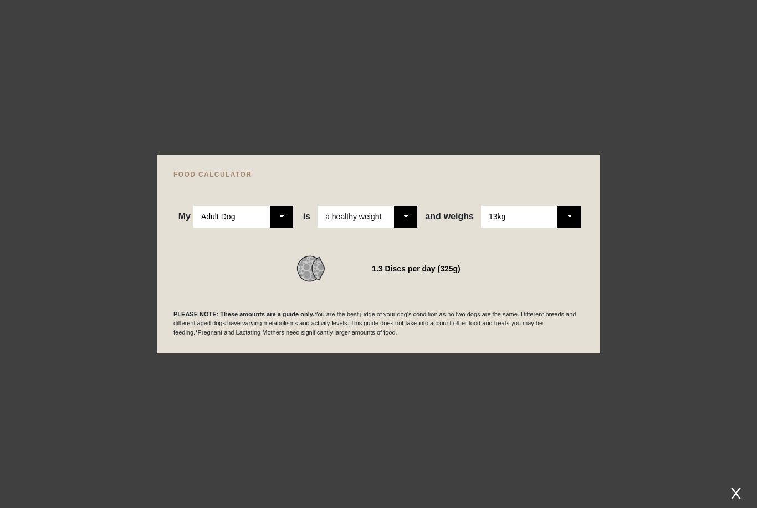 This screenshot has height=508, width=757. I want to click on span: My, so click(185, 217).